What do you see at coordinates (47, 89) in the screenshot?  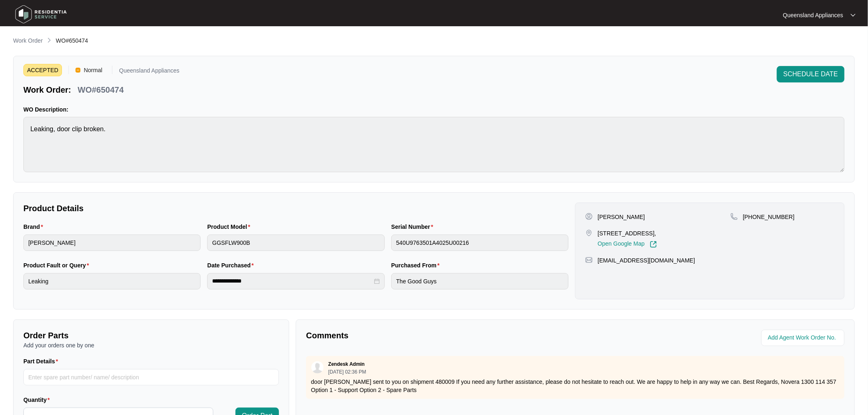 I see `p: Work Order:` at bounding box center [47, 89].